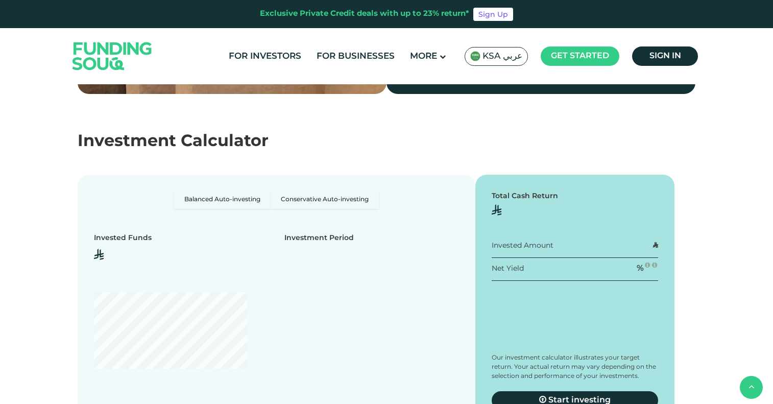 The height and width of the screenshot is (404, 773). What do you see at coordinates (122, 238) in the screenshot?
I see `div: Invested Funds` at bounding box center [122, 238].